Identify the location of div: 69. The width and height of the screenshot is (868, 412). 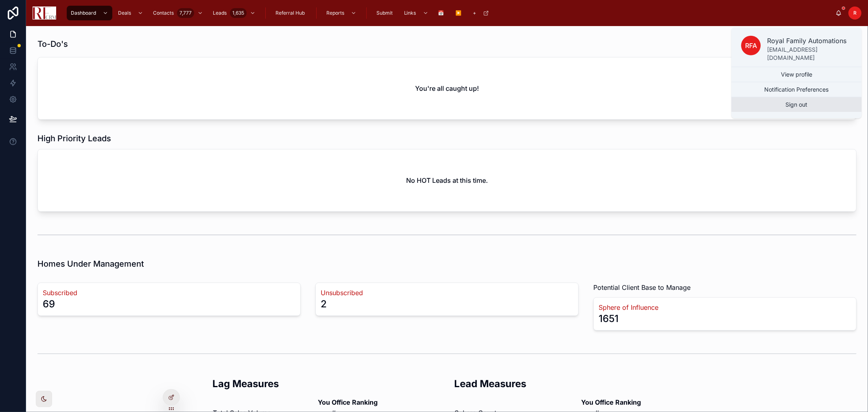
(49, 304).